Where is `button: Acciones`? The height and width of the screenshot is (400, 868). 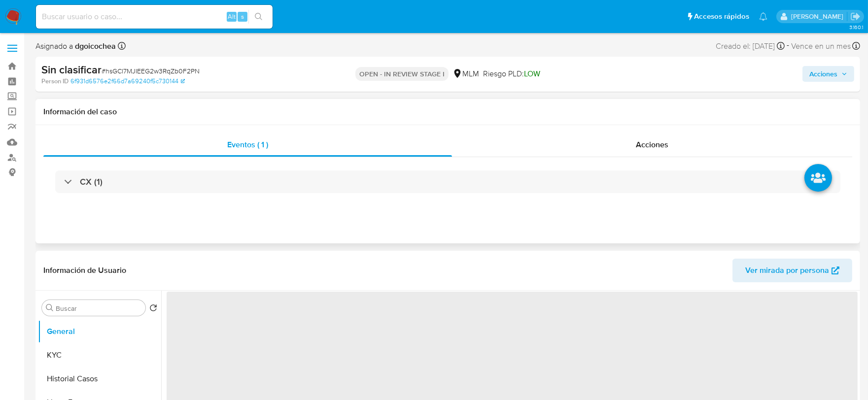 button: Acciones is located at coordinates (828, 74).